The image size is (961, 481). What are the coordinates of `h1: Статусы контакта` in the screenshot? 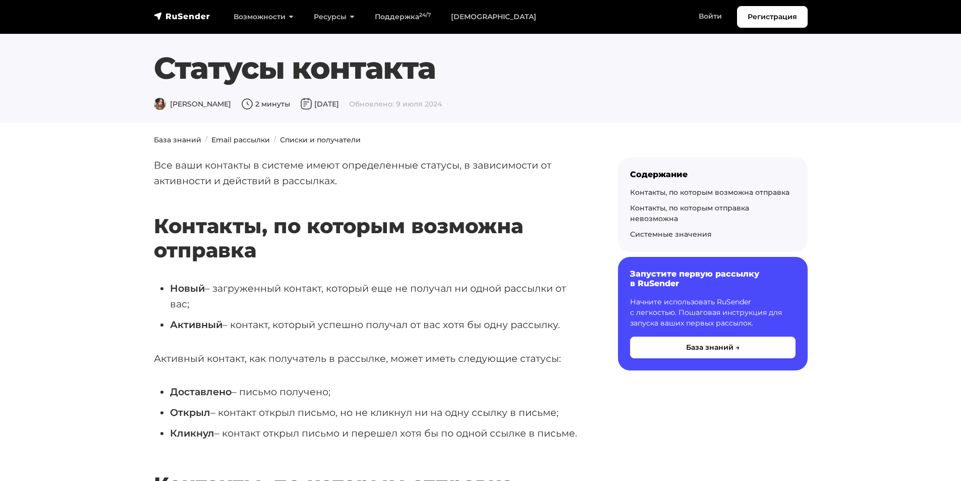 It's located at (481, 68).